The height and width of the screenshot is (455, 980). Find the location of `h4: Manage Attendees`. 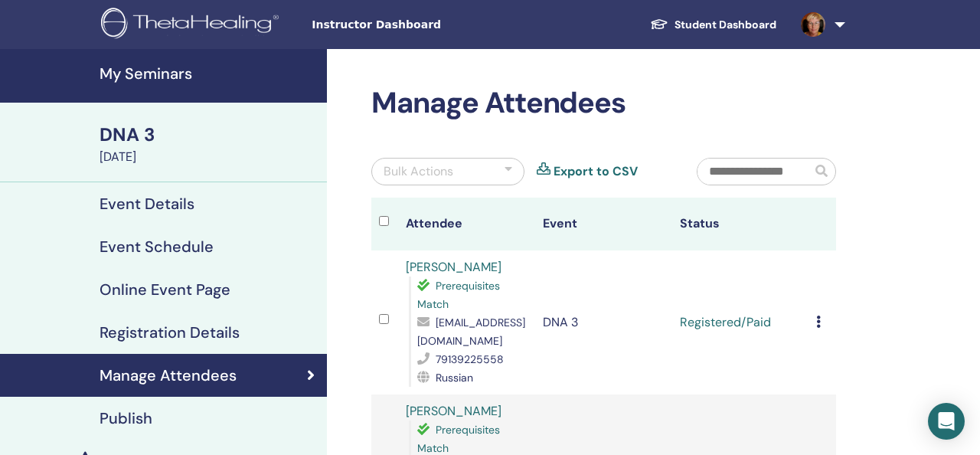

h4: Manage Attendees is located at coordinates (168, 376).